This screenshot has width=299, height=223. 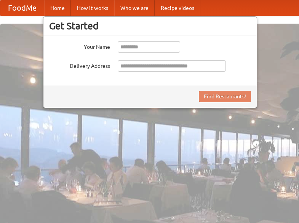 I want to click on a: Recipe videos, so click(x=177, y=8).